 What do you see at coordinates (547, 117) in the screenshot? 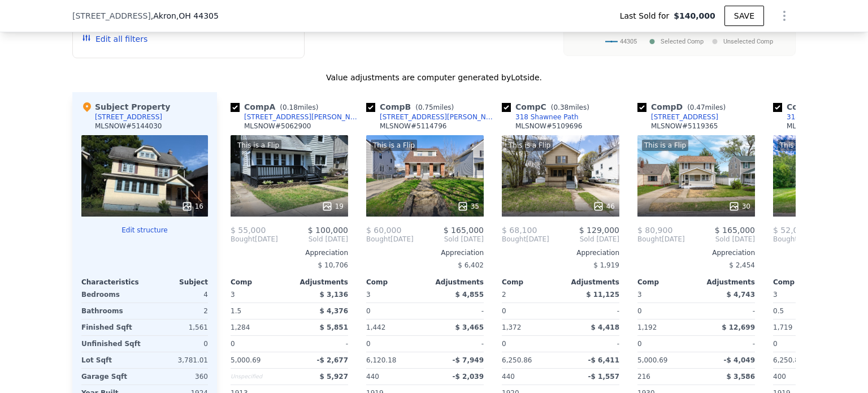
I see `div: 318 Shawnee Path` at bounding box center [547, 117].